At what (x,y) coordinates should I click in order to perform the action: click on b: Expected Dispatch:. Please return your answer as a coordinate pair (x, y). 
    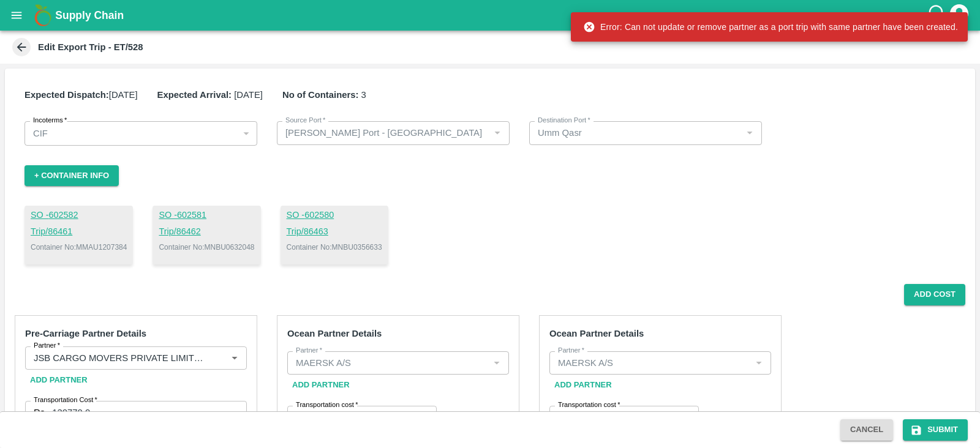
    Looking at the image, I should click on (67, 95).